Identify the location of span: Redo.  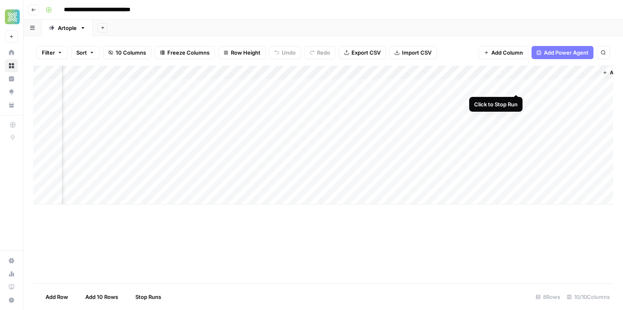
(324, 52).